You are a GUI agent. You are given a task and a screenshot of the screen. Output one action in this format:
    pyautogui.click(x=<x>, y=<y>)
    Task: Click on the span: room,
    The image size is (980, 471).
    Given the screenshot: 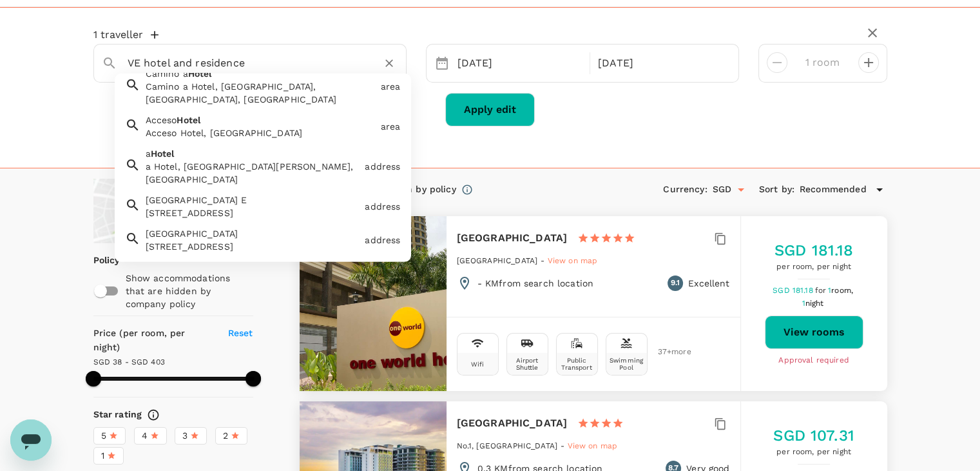 What is the action you would take?
    pyautogui.click(x=842, y=290)
    